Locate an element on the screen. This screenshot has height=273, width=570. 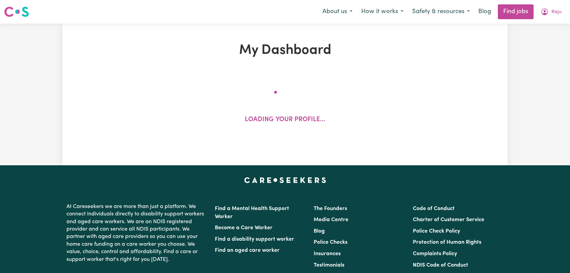
h1: My Dashboard is located at coordinates (285, 51).